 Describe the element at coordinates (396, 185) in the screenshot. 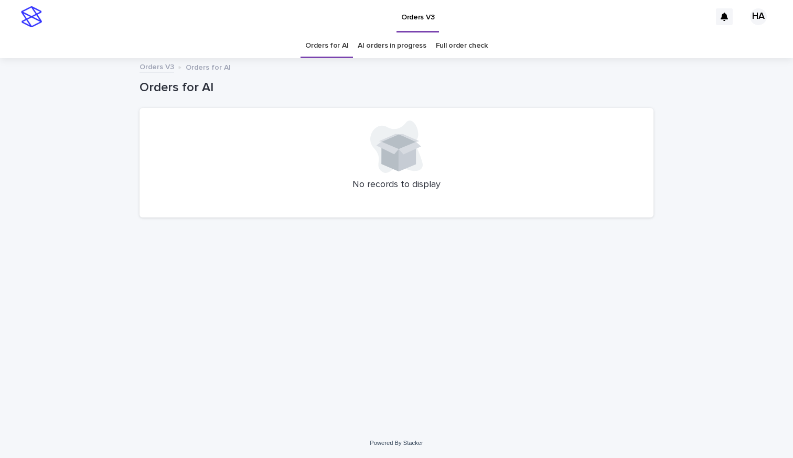

I see `p: No records to display` at that location.